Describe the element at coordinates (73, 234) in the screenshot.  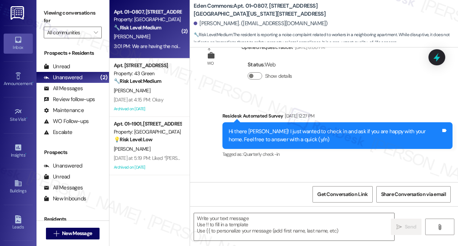
I see `button: New Message` at that location.